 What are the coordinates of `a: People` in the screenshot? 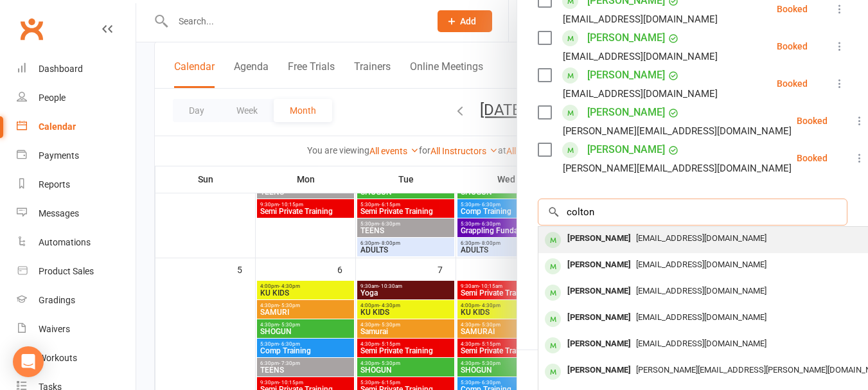 It's located at (76, 98).